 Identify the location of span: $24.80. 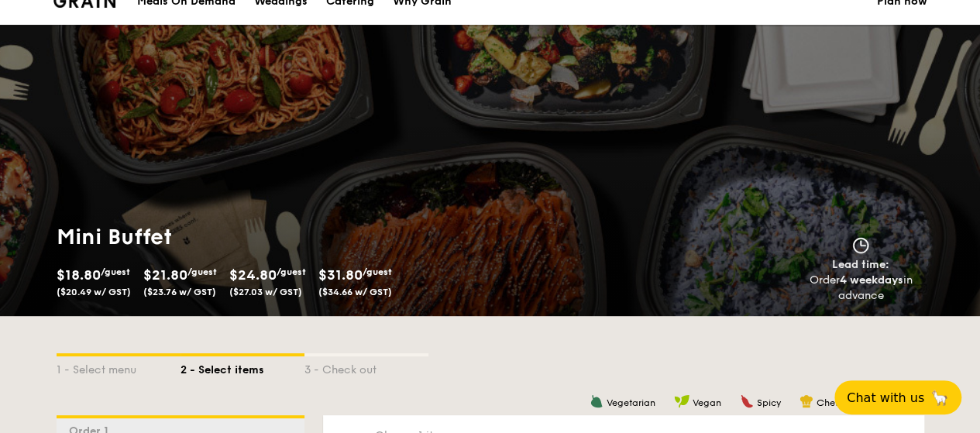
(252, 274).